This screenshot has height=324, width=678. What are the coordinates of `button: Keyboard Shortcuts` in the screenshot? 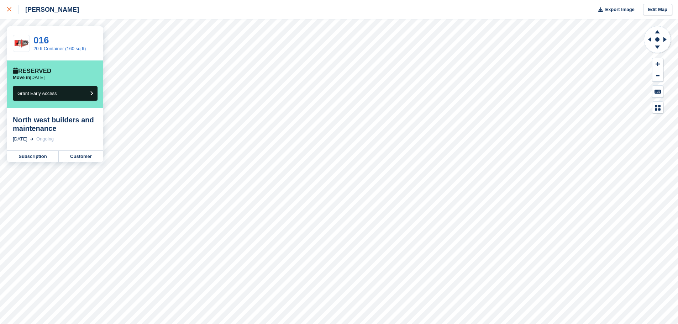 It's located at (658, 92).